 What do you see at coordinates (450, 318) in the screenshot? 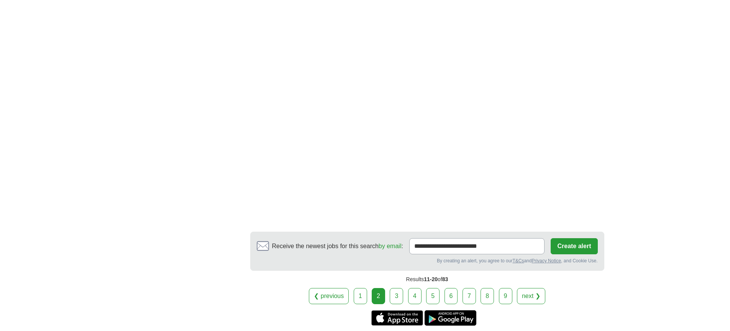
I see `a: Get the Android app` at bounding box center [450, 318].